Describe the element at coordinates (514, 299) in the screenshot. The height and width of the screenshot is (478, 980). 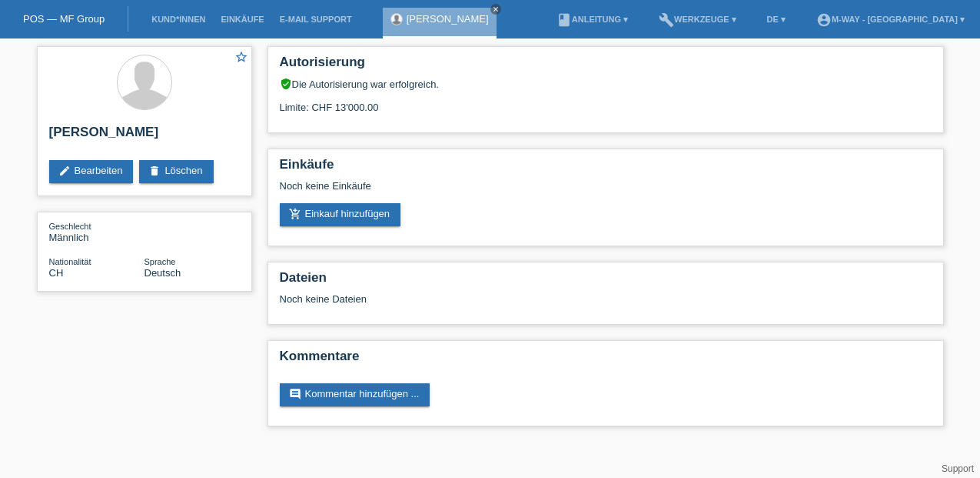
I see `div: Noch keine Dateien` at that location.